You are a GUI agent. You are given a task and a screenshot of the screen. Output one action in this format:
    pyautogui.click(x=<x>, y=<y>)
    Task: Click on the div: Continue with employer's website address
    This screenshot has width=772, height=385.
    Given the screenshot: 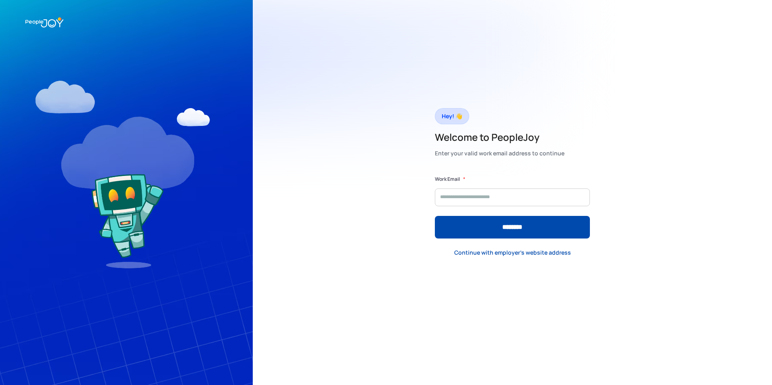 What is the action you would take?
    pyautogui.click(x=513, y=253)
    